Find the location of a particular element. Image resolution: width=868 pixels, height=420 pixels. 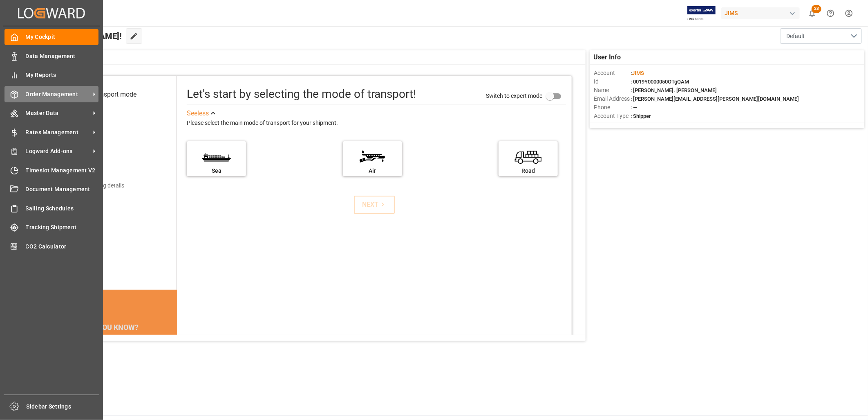

span: Order Management is located at coordinates (58, 94).